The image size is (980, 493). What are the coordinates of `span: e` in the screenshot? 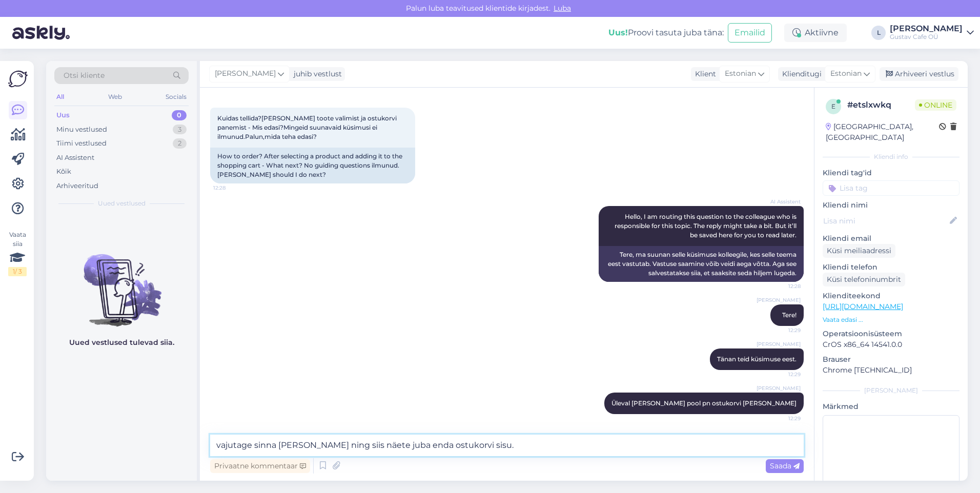 It's located at (833, 106).